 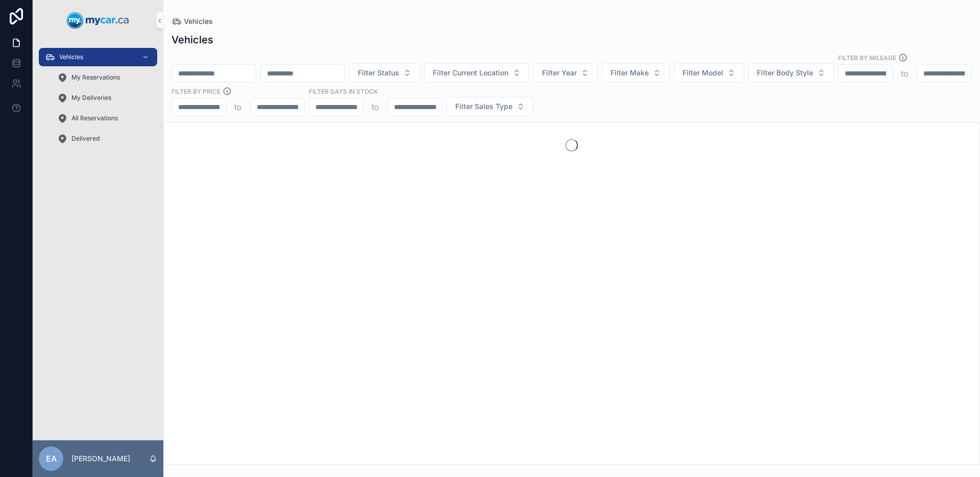 What do you see at coordinates (868, 58) in the screenshot?
I see `label: Filter By Mileage` at bounding box center [868, 58].